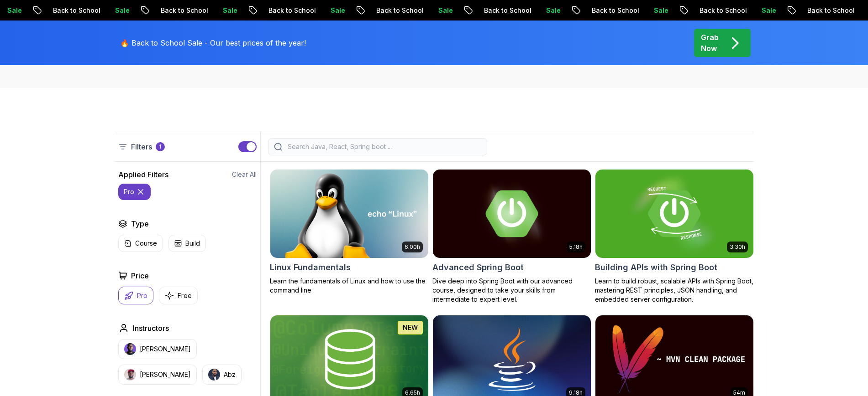 The image size is (868, 396). What do you see at coordinates (349, 286) in the screenshot?
I see `p: Learn the fundamentals of Linux and how to use the command line` at bounding box center [349, 286].